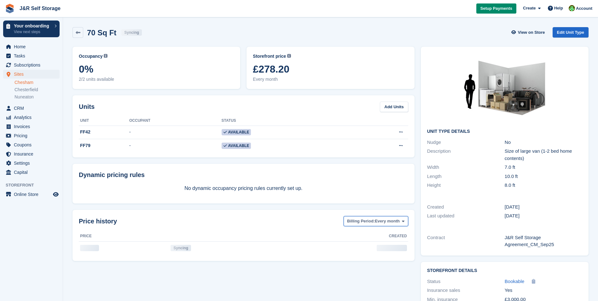 This screenshot has width=598, height=301. Describe the element at coordinates (33, 47) in the screenshot. I see `span: Home` at that location.